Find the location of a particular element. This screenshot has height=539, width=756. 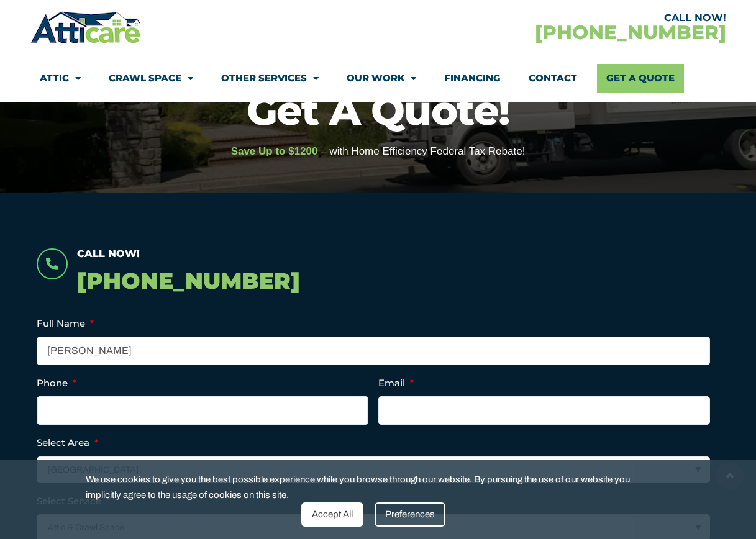

span: Save Up to $1200 is located at coordinates (275, 151).